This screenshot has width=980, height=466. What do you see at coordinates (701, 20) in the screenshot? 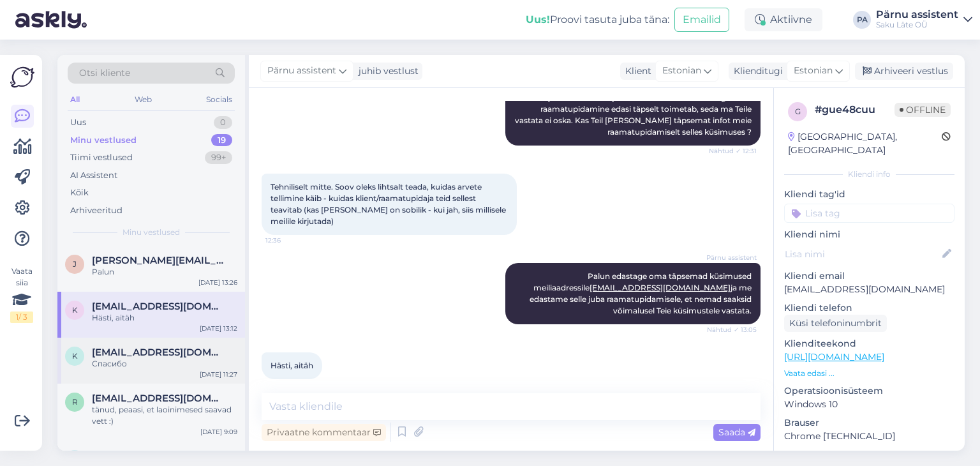
I see `button: Emailid` at bounding box center [701, 20].